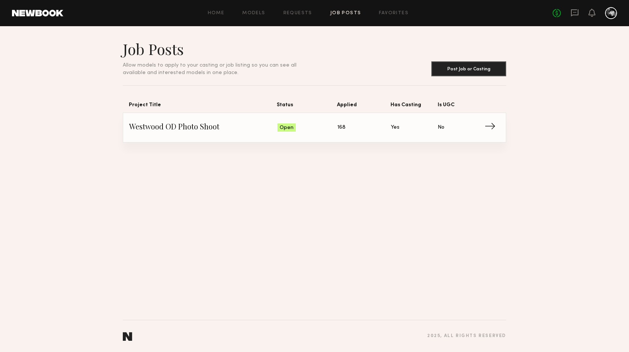 Image resolution: width=629 pixels, height=352 pixels. What do you see at coordinates (203, 128) in the screenshot?
I see `span: Westwood OD Photo Shoot` at bounding box center [203, 128].